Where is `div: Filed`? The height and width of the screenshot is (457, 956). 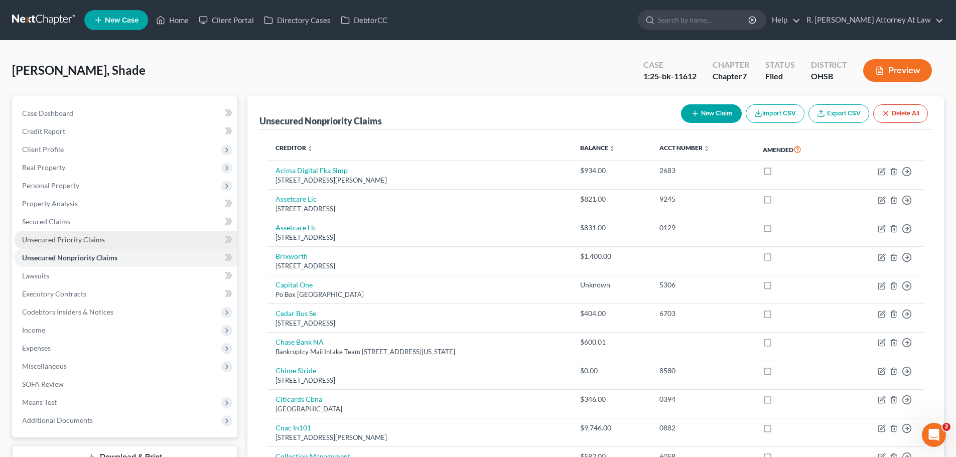
div: Filed is located at coordinates (780, 76).